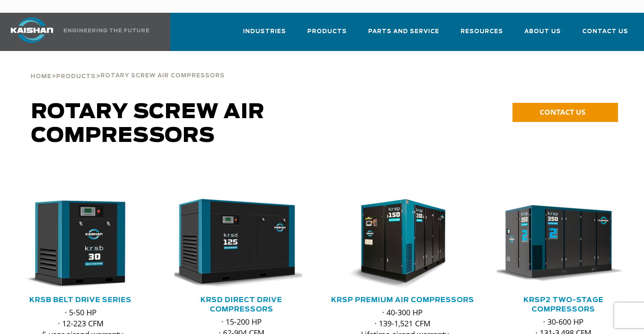  What do you see at coordinates (264, 32) in the screenshot?
I see `span: Industries` at bounding box center [264, 32].